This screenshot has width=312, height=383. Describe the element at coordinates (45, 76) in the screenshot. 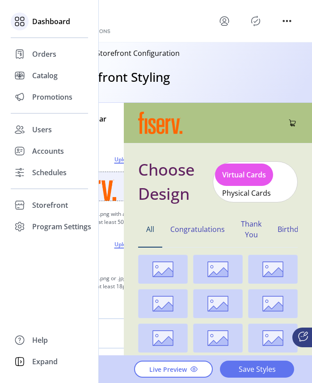

I see `span: Catalog` at that location.